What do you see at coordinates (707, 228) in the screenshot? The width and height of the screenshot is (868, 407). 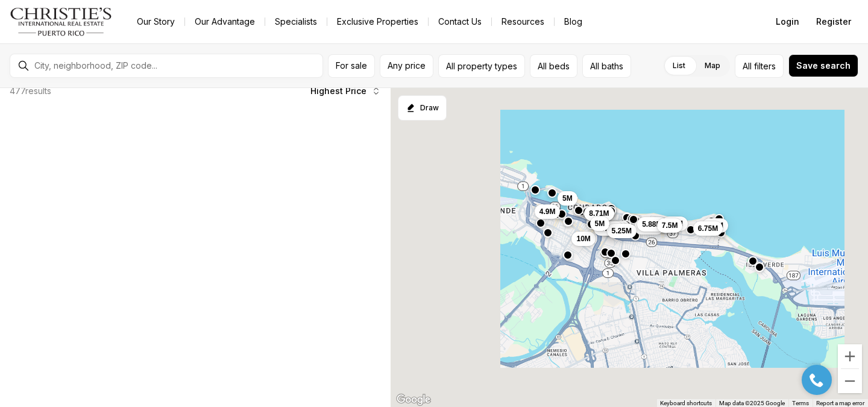 I see `span: 6.75M` at bounding box center [707, 228].